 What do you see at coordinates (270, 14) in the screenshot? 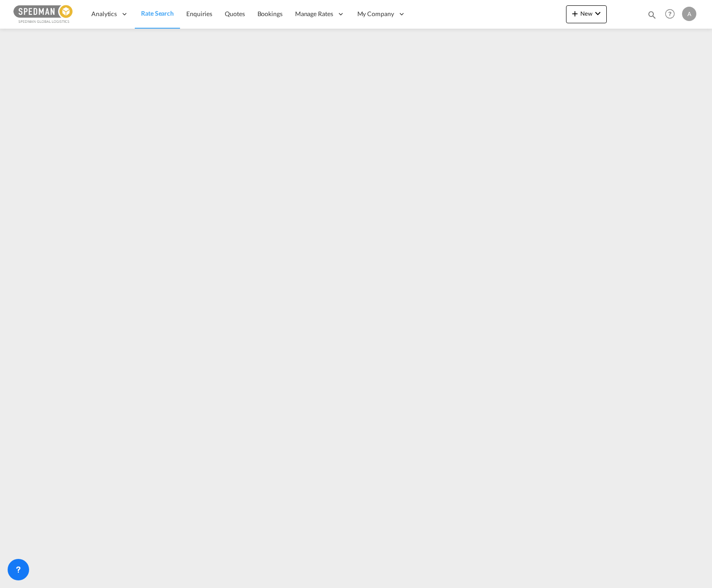
I see `span: Bookings` at bounding box center [270, 14].